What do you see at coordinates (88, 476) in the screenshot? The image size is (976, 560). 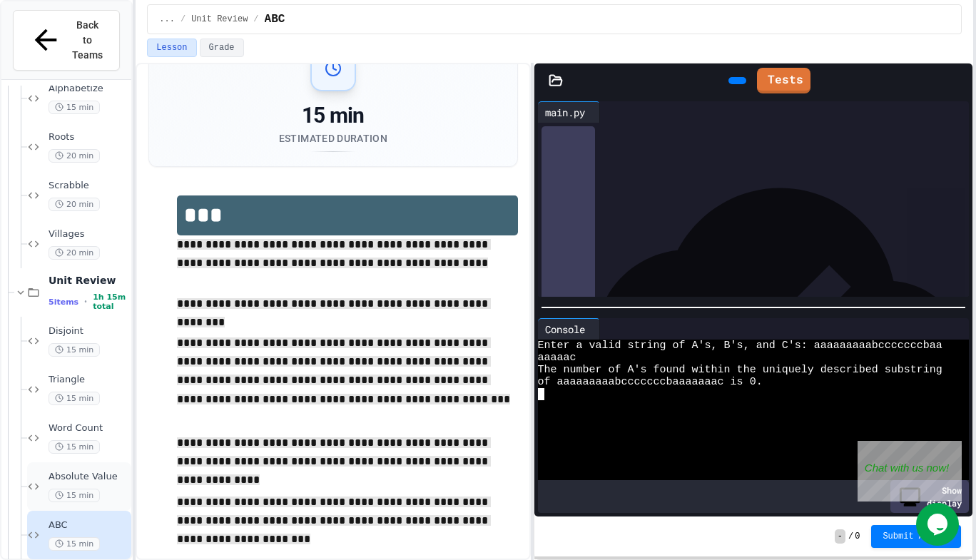 I see `span: Absolute Value` at bounding box center [88, 476].